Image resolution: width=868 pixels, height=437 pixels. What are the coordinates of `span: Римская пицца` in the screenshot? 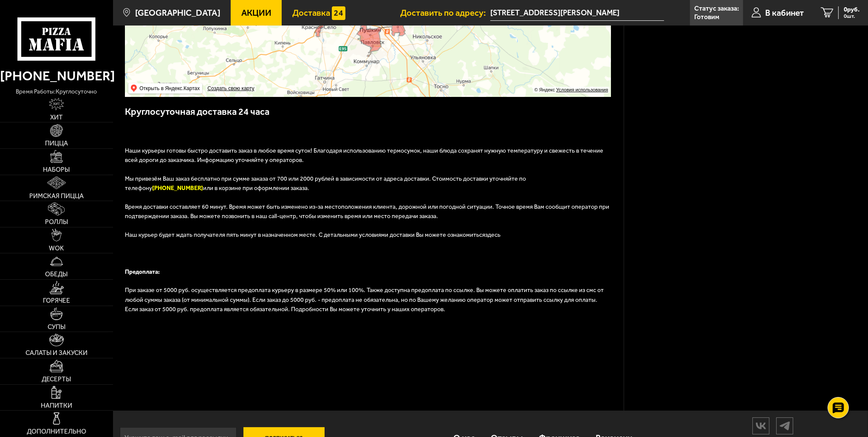 It's located at (56, 196).